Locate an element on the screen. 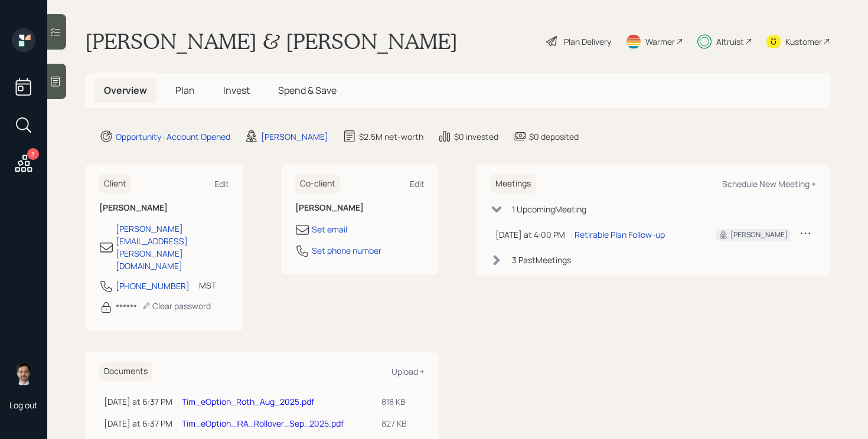  div: MST is located at coordinates (207, 285).